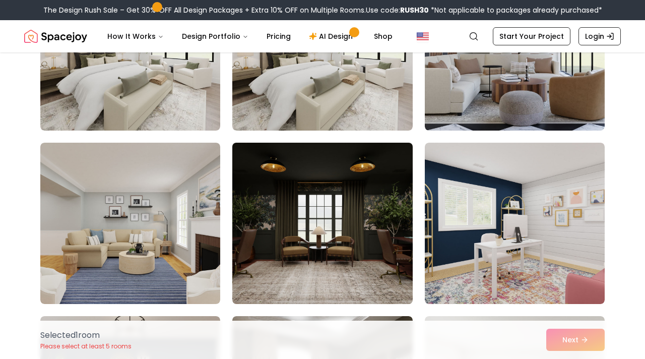  I want to click on p: Selected 1 room, so click(86, 335).